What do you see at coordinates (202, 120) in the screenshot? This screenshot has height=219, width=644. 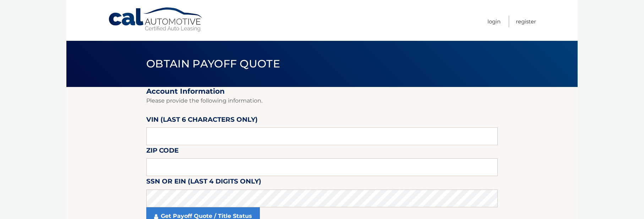 I see `label: VIN (last 6 characters only)` at bounding box center [202, 120].